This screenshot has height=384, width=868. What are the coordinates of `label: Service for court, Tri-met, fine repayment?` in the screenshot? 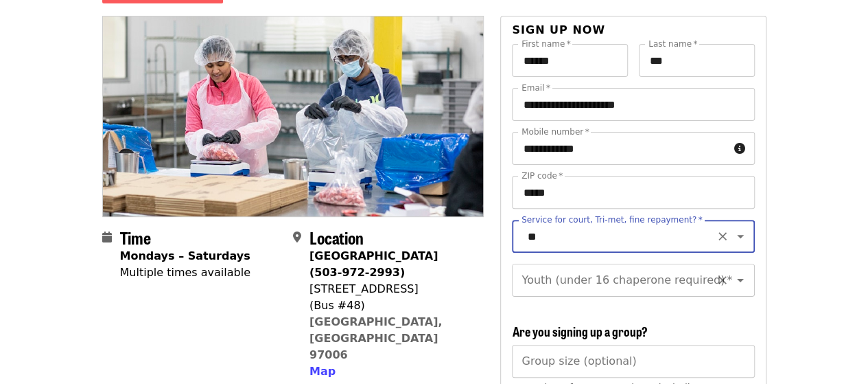 It's located at (612, 219).